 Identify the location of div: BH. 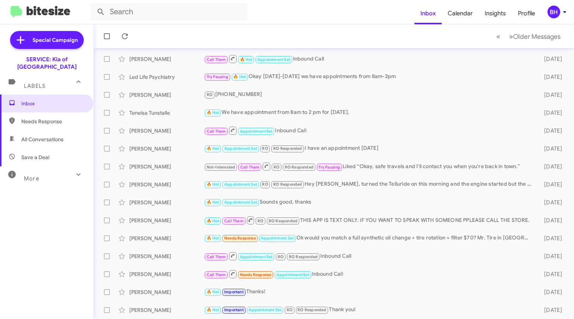
(553, 12).